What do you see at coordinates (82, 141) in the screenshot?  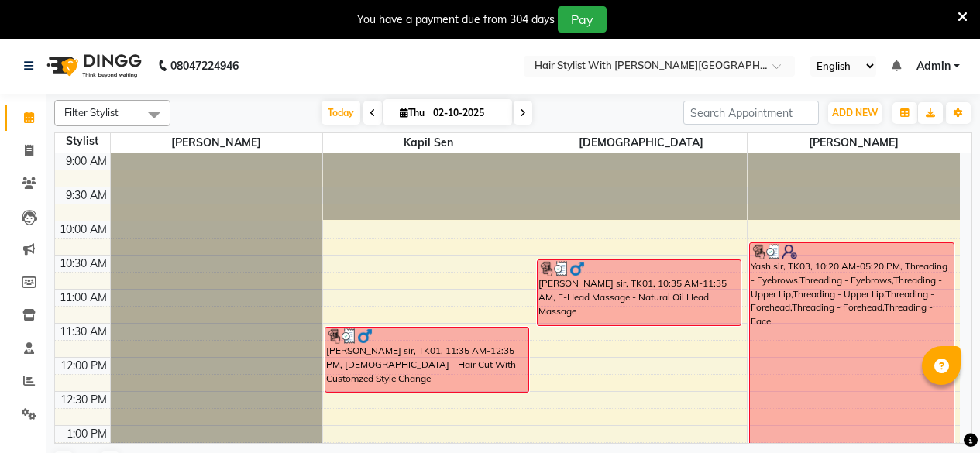 I see `div: Stylist` at bounding box center [82, 141].